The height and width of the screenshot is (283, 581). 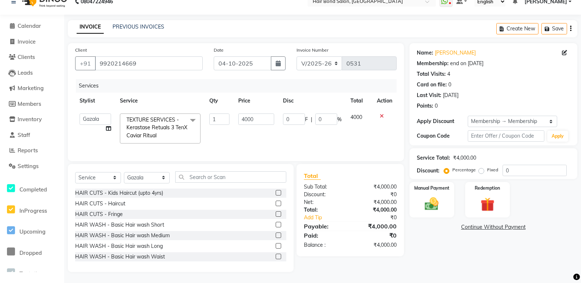 I want to click on span: InProgress, so click(x=33, y=211).